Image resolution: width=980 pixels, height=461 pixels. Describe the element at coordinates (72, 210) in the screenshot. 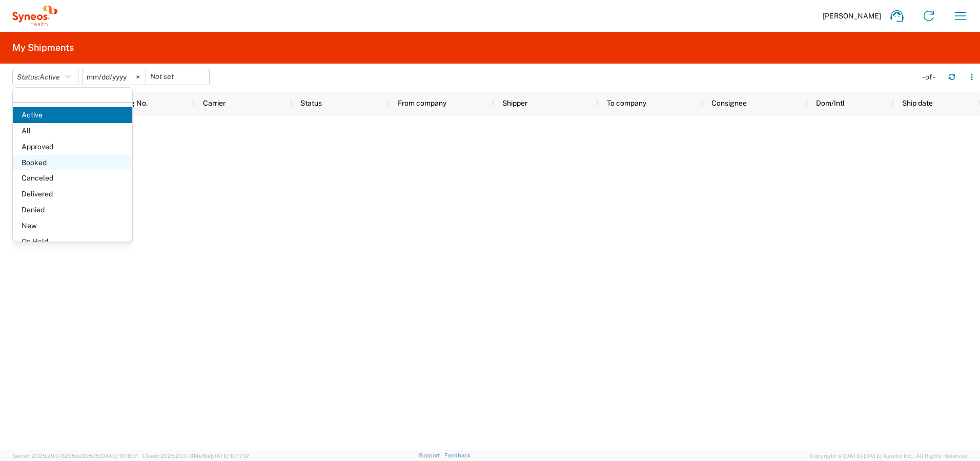

I see `span: Denied` at that location.